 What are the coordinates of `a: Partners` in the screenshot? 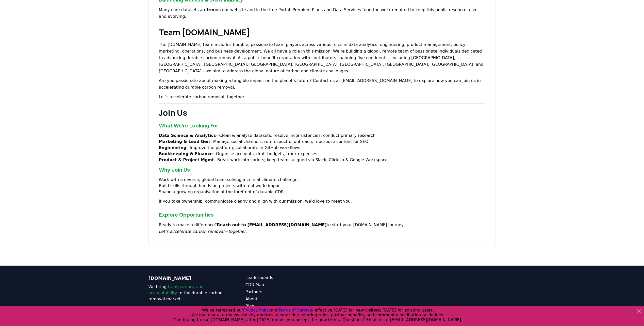 It's located at (284, 292).